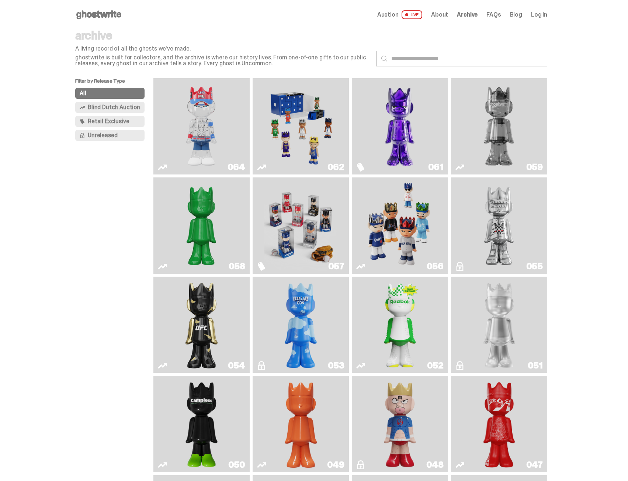  Describe the element at coordinates (336, 167) in the screenshot. I see `div: 062` at that location.